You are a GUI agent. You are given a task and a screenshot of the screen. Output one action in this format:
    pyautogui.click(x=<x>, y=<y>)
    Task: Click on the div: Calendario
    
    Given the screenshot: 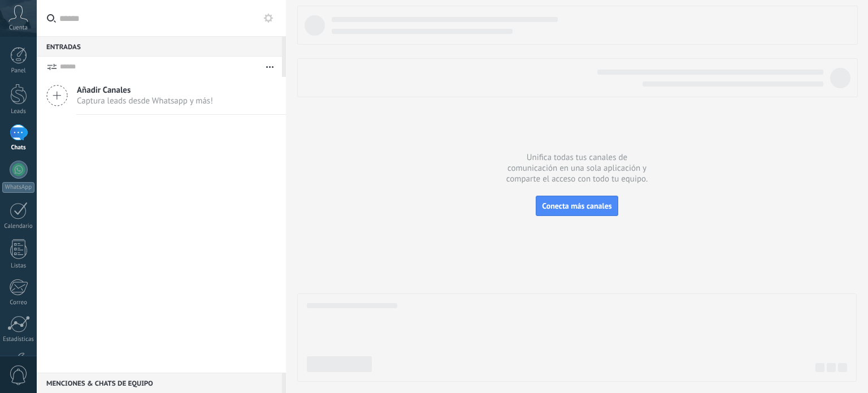 What is the action you would take?
    pyautogui.click(x=18, y=227)
    